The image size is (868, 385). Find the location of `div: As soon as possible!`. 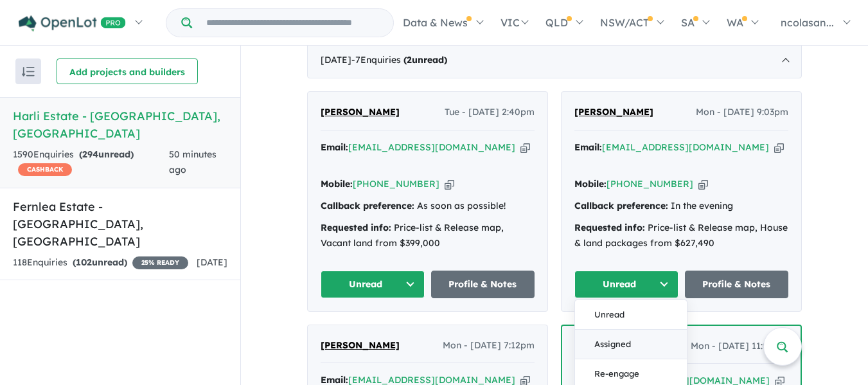

div: As soon as possible! is located at coordinates (427, 207).